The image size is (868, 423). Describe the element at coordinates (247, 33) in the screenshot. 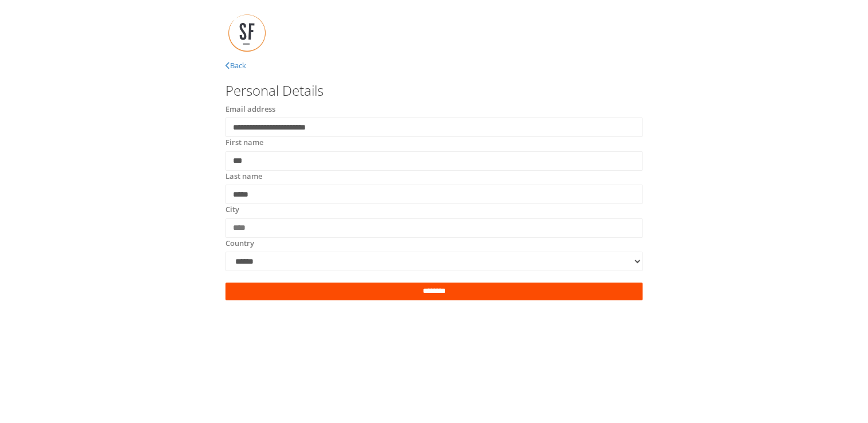

I see `img: SFLogo.jpg` at that location.